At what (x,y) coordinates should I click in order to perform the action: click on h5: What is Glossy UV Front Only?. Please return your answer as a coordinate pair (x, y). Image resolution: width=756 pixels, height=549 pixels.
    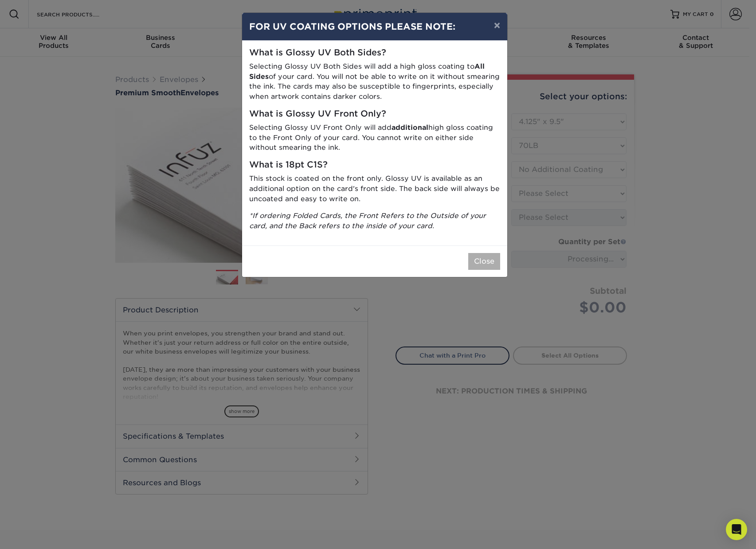
    Looking at the image, I should click on (375, 114).